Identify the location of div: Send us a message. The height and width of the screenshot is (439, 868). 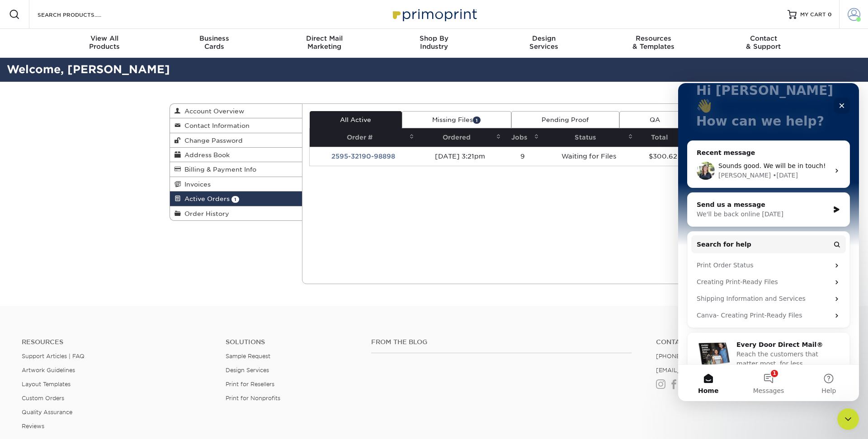
(85, 122).